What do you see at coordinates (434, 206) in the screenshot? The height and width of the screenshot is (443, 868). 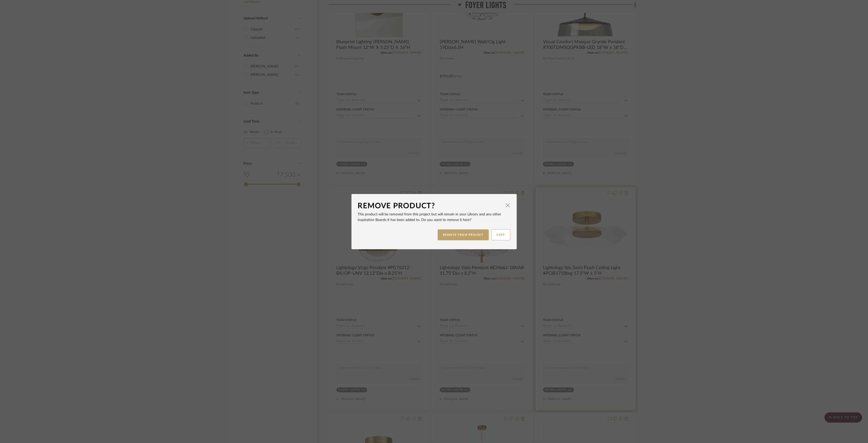 I see `dialog-header: Remove Product?` at bounding box center [434, 206].